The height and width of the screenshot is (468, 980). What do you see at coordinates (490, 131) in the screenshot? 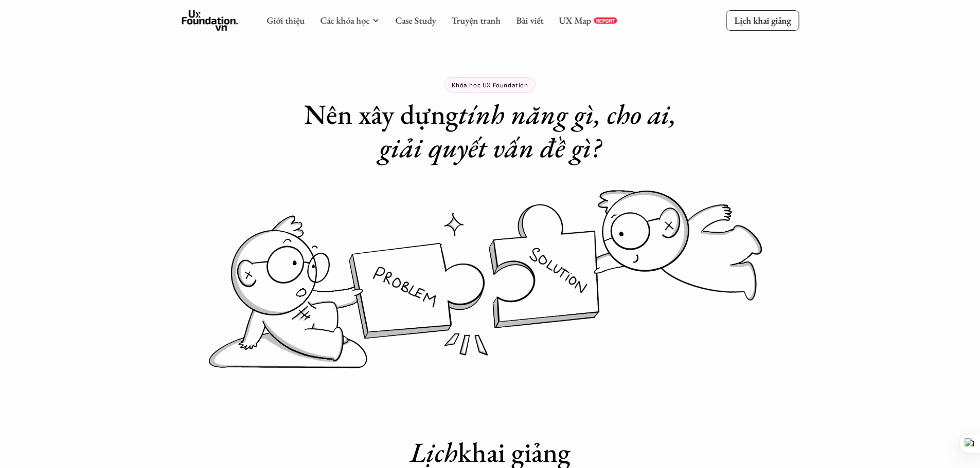
I see `h1: Nên xây dựng` at bounding box center [490, 131].